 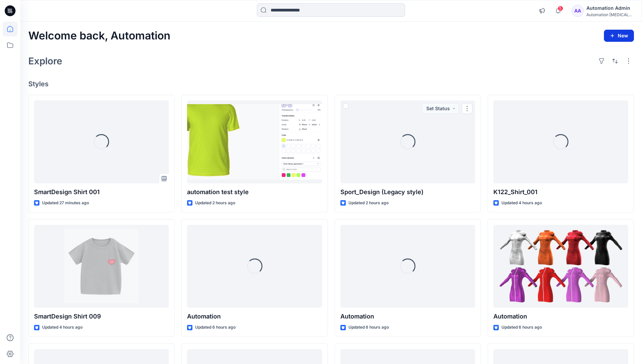 What do you see at coordinates (254, 192) in the screenshot?
I see `p: automation test style` at bounding box center [254, 192].